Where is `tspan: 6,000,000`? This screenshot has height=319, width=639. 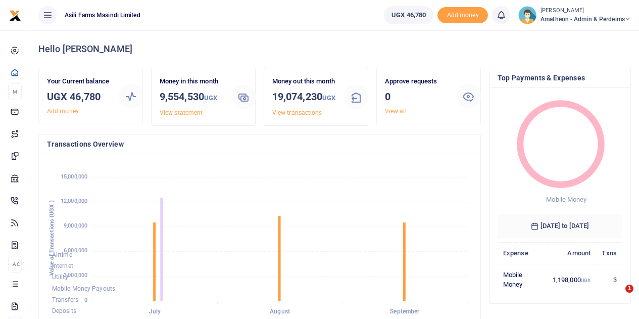 tspan: 6,000,000 is located at coordinates (75, 250).